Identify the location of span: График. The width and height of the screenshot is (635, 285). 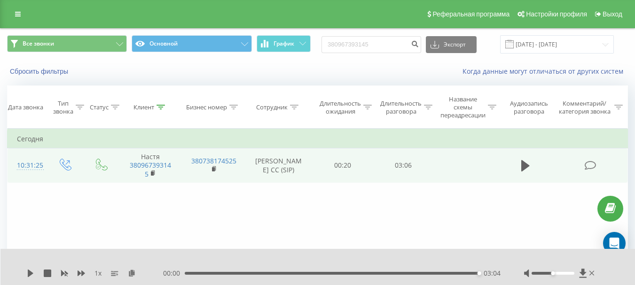
(284, 44).